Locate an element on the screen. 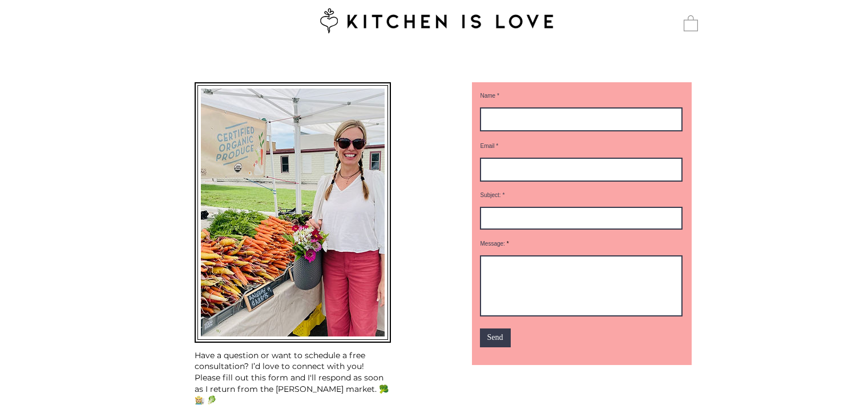  span: Have a question or want to schedule a free consultation? I’d love to connect with you! Please fil... is located at coordinates (291, 377).